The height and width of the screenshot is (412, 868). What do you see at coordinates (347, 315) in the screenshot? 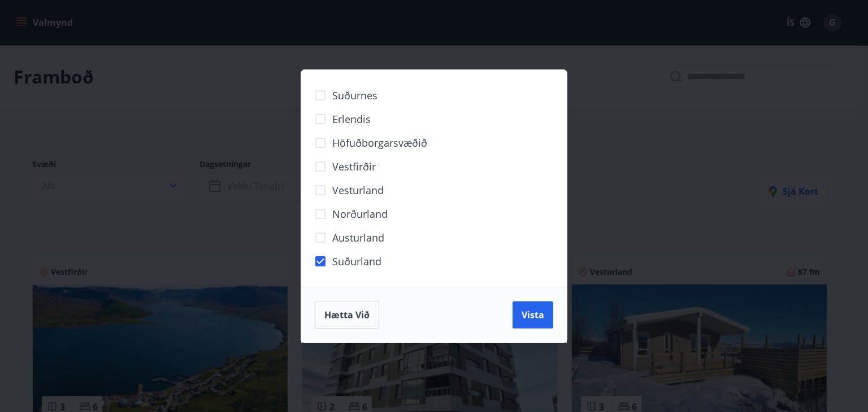
I see `span: Hætta við` at bounding box center [347, 315].